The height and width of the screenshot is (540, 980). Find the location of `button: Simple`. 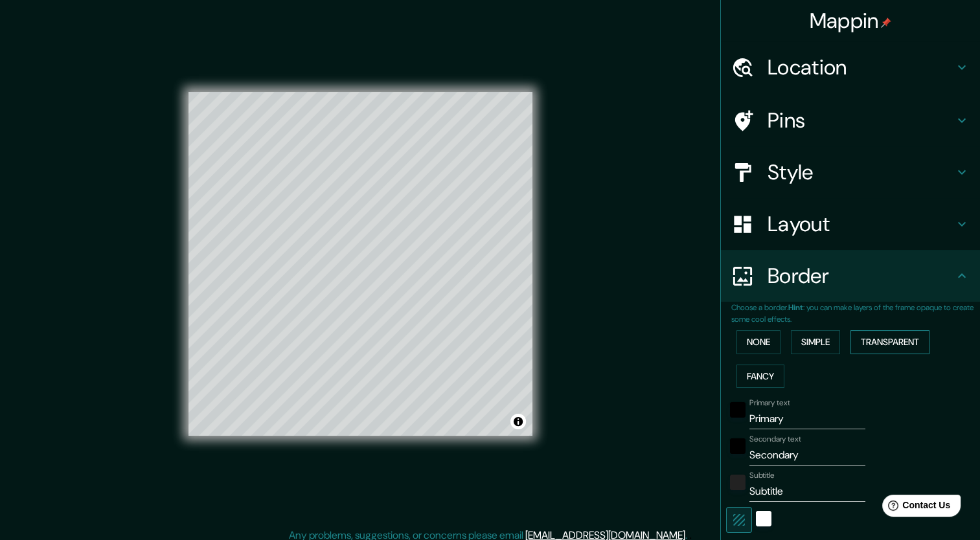

button: Simple is located at coordinates (816, 342).